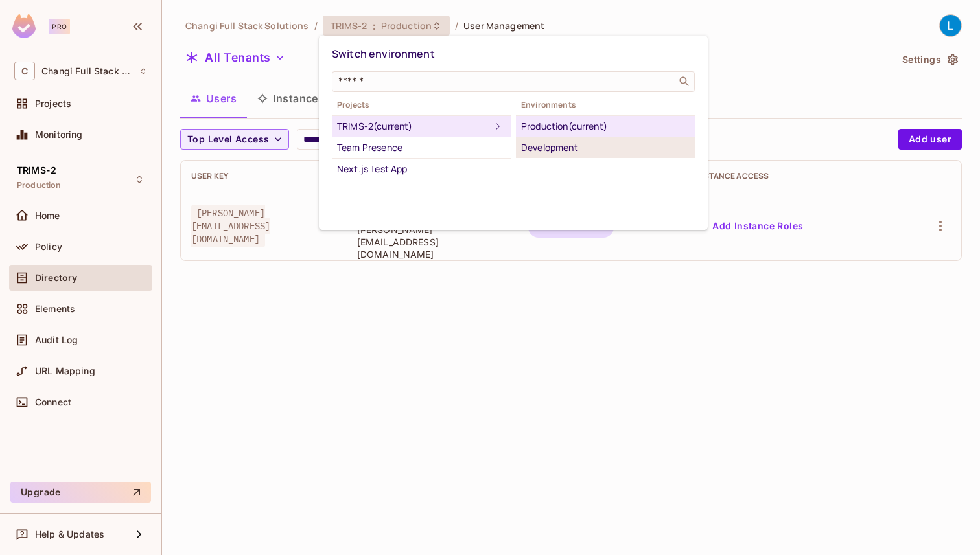 Image resolution: width=980 pixels, height=555 pixels. What do you see at coordinates (421, 105) in the screenshot?
I see `span: Projects` at bounding box center [421, 105].